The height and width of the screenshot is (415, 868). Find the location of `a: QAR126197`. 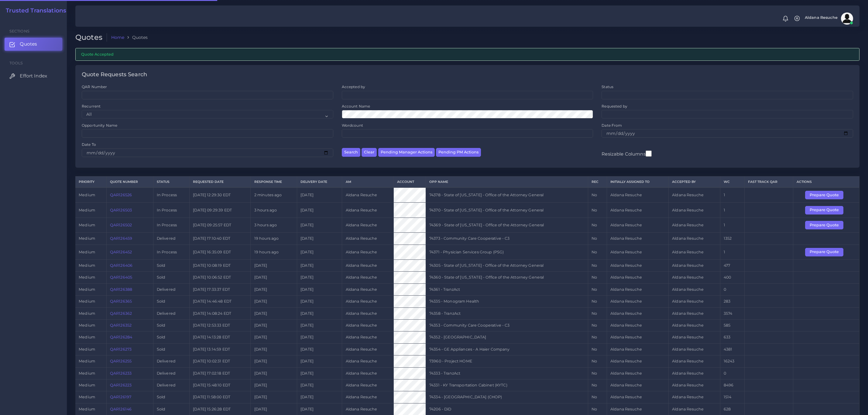

a: QAR126197 is located at coordinates (121, 397).